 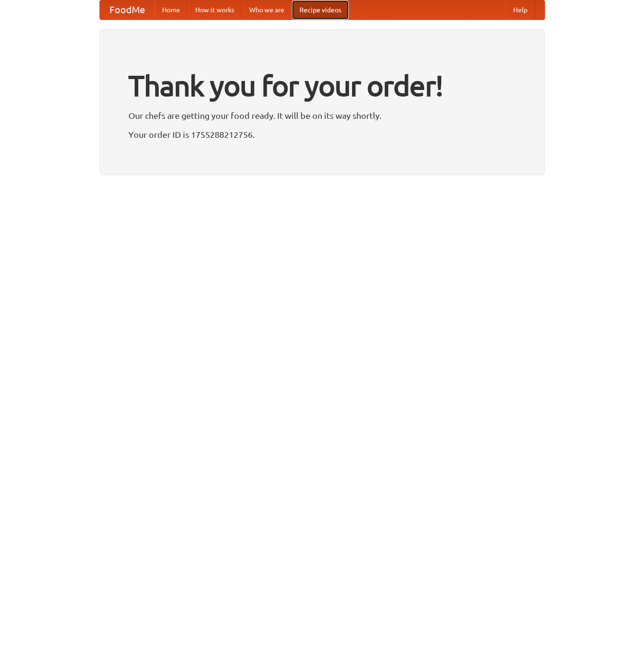 I want to click on a: FoodMe, so click(x=127, y=10).